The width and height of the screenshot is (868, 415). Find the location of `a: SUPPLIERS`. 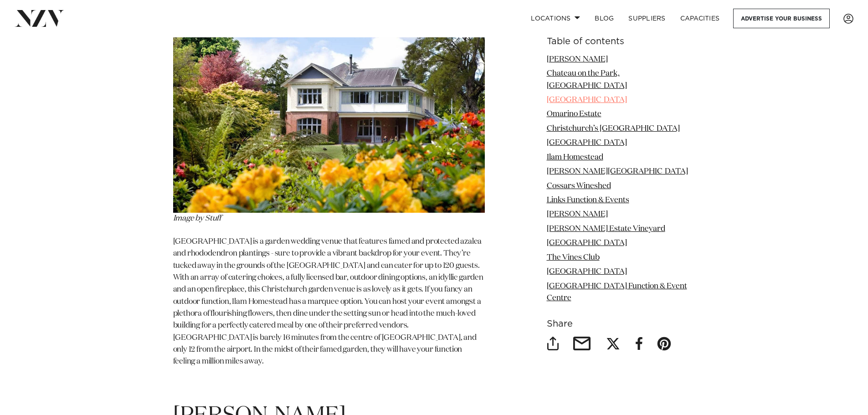

a: SUPPLIERS is located at coordinates (647, 18).